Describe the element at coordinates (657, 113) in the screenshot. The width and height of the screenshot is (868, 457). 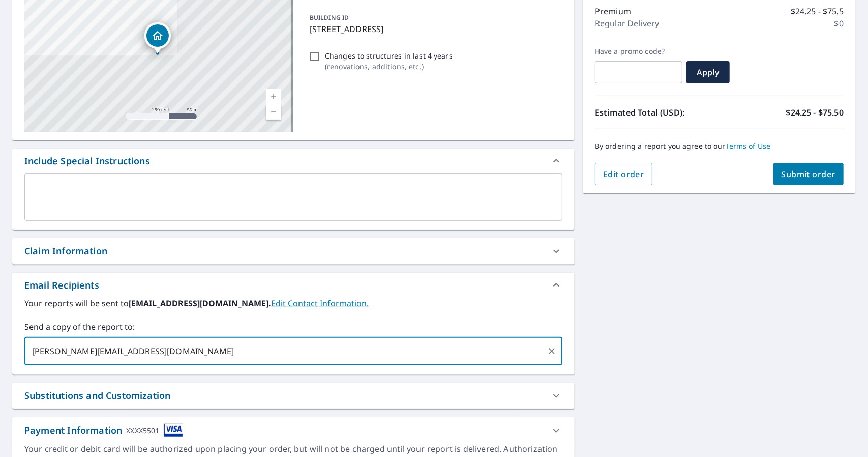
I see `p: Estimated Total (USD):` at that location.